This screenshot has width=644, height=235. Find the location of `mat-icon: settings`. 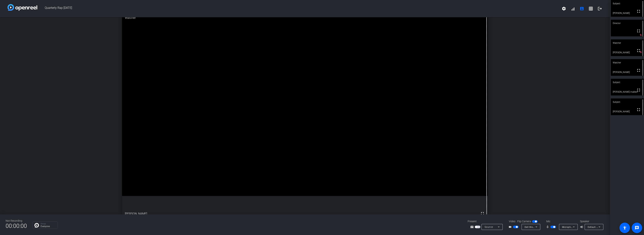

mat-icon: settings is located at coordinates (564, 9).